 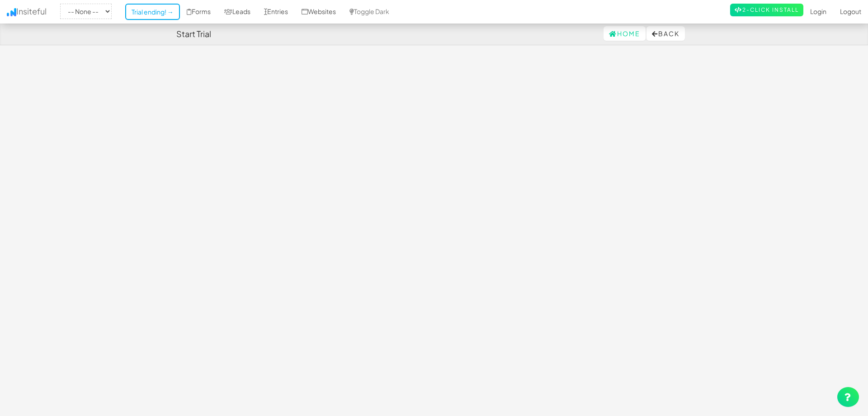 What do you see at coordinates (152, 12) in the screenshot?
I see `a: Trial ending! →` at bounding box center [152, 12].